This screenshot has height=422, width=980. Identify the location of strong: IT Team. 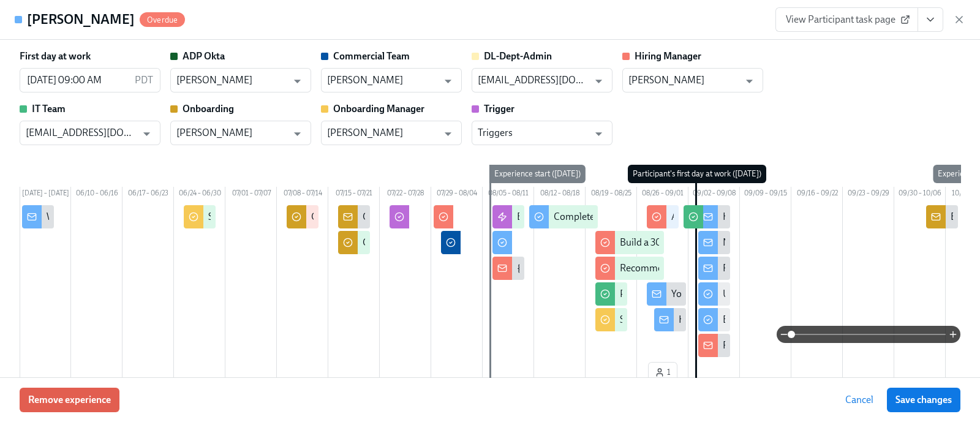
(48, 109).